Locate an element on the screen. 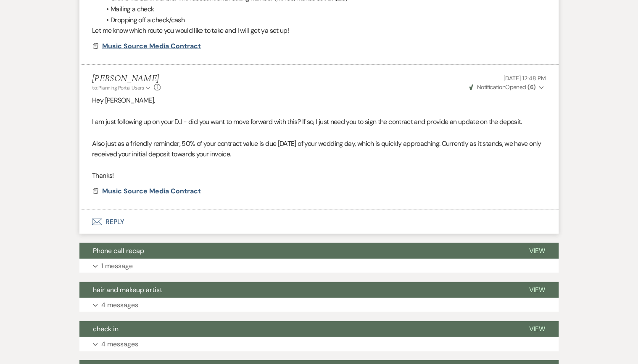 The width and height of the screenshot is (638, 364). span: to: Planning Portal Users is located at coordinates (118, 88).